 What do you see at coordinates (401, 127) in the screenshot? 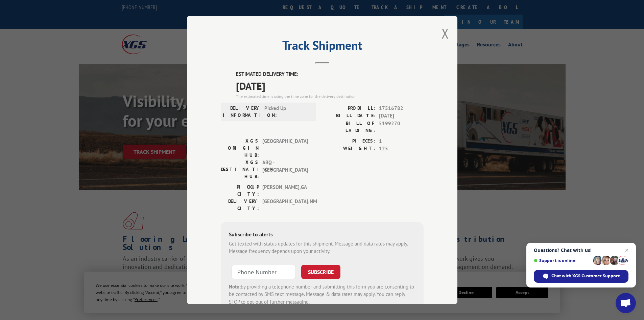
I see `span: 5199270` at bounding box center [401, 127].